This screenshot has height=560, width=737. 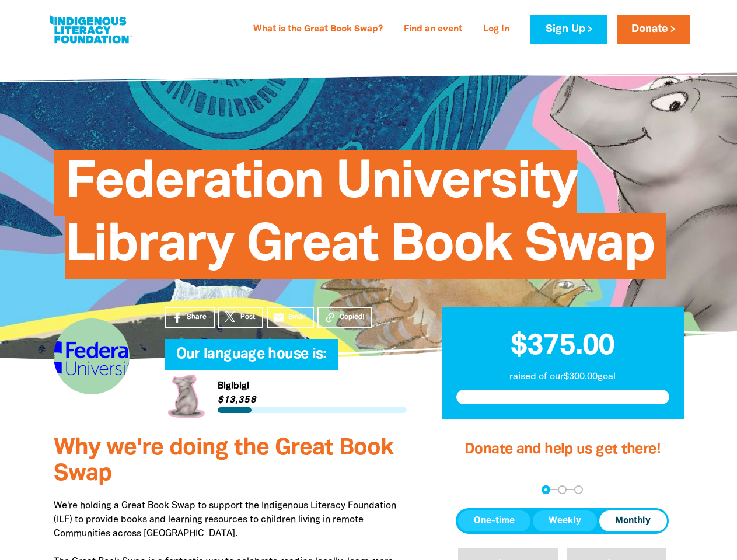 I want to click on button: One-time, so click(x=494, y=521).